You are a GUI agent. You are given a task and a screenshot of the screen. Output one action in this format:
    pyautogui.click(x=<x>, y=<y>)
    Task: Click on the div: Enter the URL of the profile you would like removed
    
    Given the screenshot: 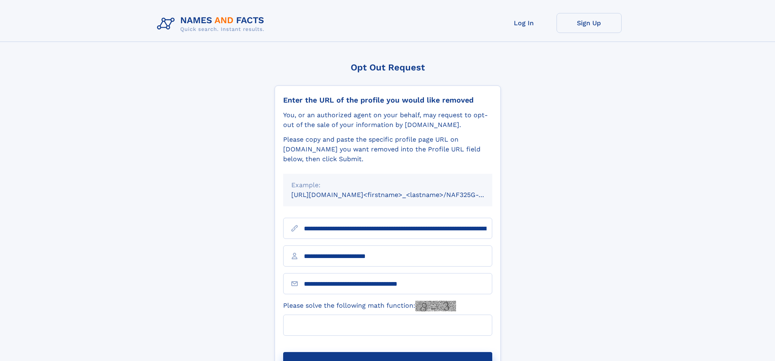 What is the action you would take?
    pyautogui.click(x=388, y=100)
    